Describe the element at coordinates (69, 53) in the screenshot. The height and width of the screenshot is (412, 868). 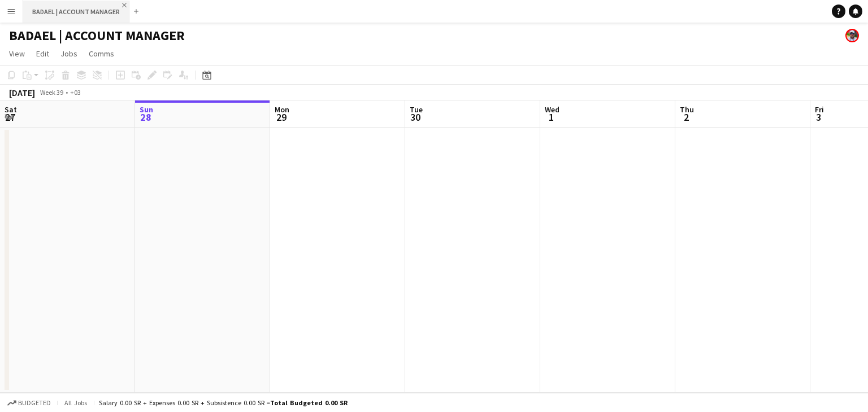
I see `span: Jobs` at that location.